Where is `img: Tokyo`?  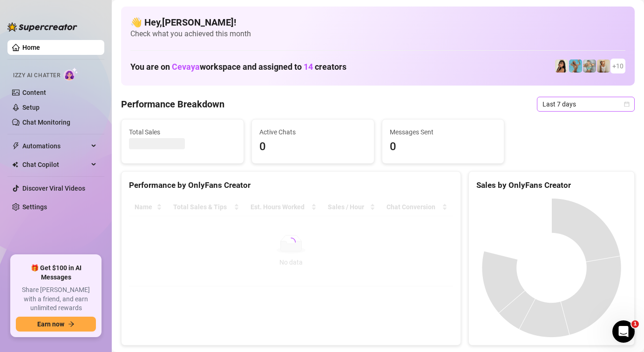
img: Tokyo is located at coordinates (561, 66).